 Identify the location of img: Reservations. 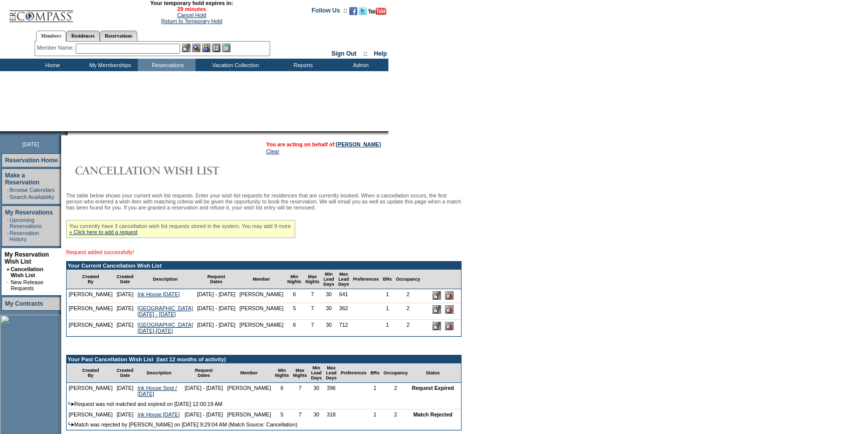
(216, 48).